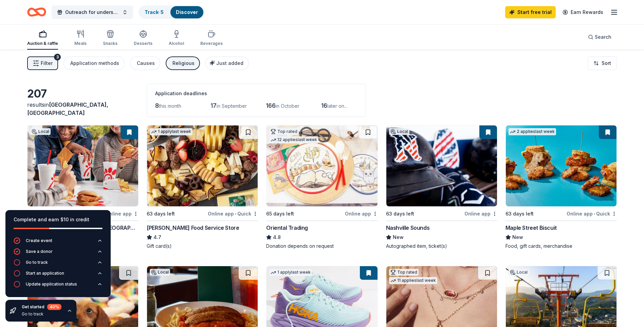 The width and height of the screenshot is (644, 327). Describe the element at coordinates (146, 63) in the screenshot. I see `div: Causes` at that location.